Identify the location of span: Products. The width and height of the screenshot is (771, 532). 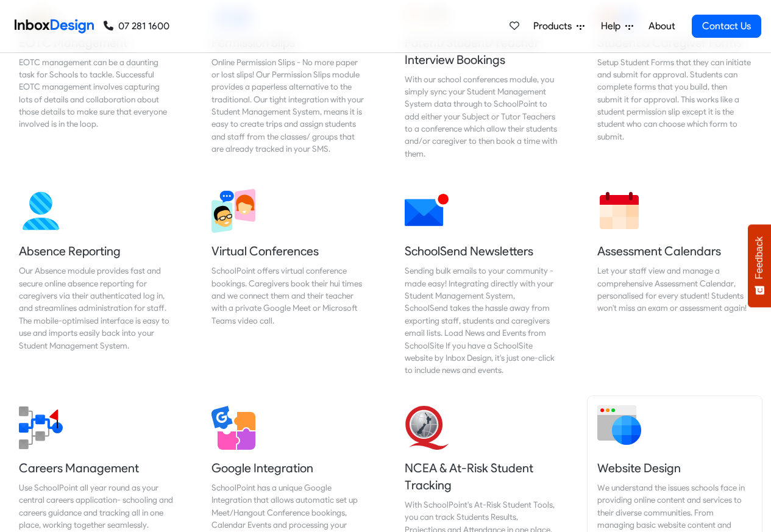
(555, 26).